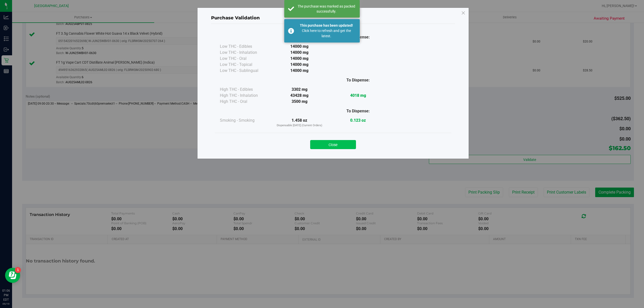 This screenshot has width=644, height=308. What do you see at coordinates (235, 18) in the screenshot?
I see `span: Purchase Validation` at bounding box center [235, 18].